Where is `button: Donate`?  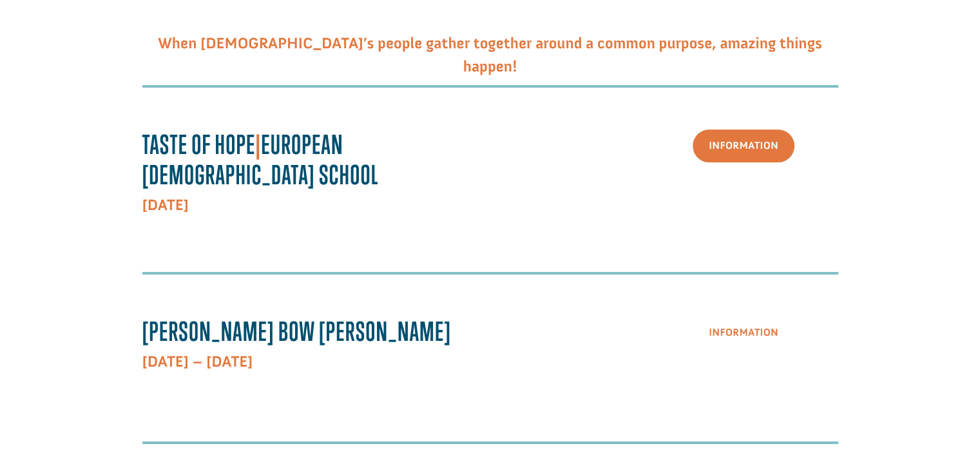 button: Donate is located at coordinates (211, 38).